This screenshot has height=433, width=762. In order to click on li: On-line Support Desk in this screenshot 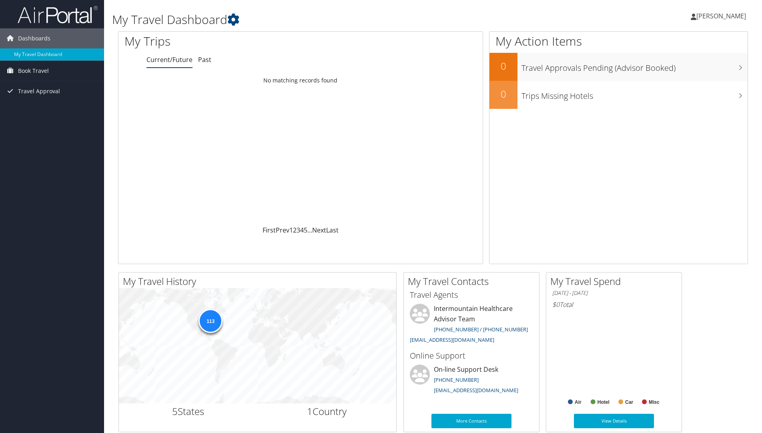, I will do `click(471, 381)`.